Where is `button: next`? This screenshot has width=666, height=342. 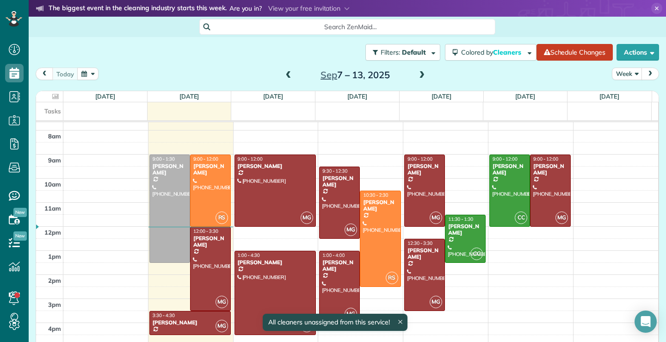 button: next is located at coordinates (650, 74).